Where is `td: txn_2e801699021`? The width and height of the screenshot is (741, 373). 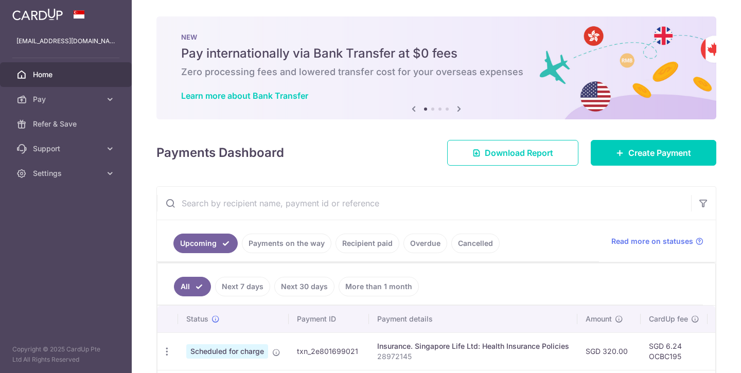 td: txn_2e801699021 is located at coordinates (329, 351).